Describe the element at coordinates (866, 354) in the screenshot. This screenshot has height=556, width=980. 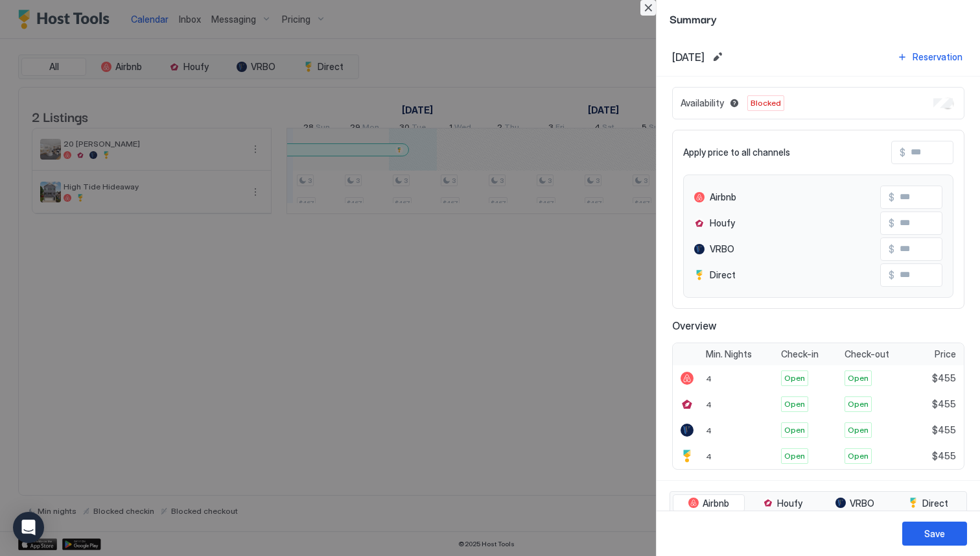
I see `span: Check-out` at that location.